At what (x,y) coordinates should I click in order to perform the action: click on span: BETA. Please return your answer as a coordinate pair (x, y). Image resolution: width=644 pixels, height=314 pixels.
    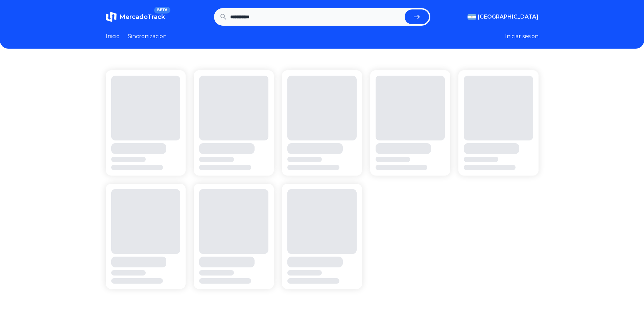
    Looking at the image, I should click on (162, 10).